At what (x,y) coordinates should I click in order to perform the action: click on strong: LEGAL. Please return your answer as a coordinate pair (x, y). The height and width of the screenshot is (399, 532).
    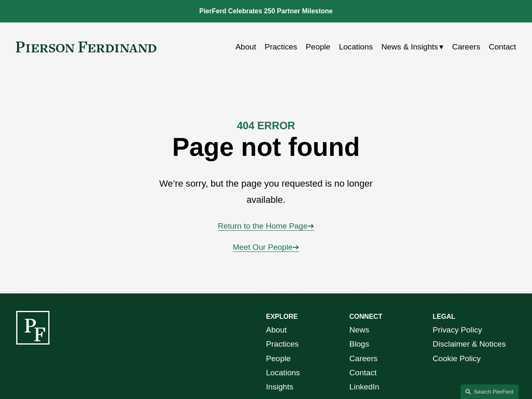
    Looking at the image, I should click on (444, 316).